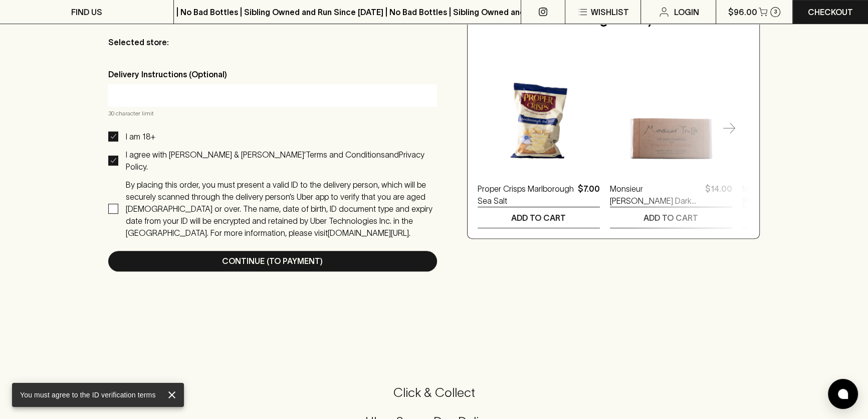 The image size is (868, 419). I want to click on img: bubble-icon, so click(843, 394).